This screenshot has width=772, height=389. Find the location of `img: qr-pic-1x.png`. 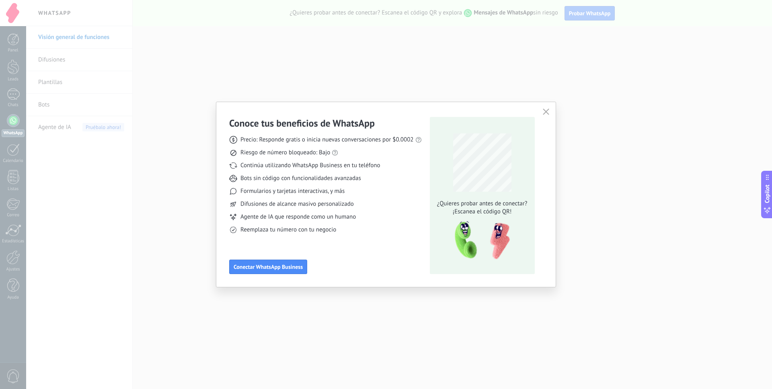

img: qr-pic-1x.png is located at coordinates (480, 240).